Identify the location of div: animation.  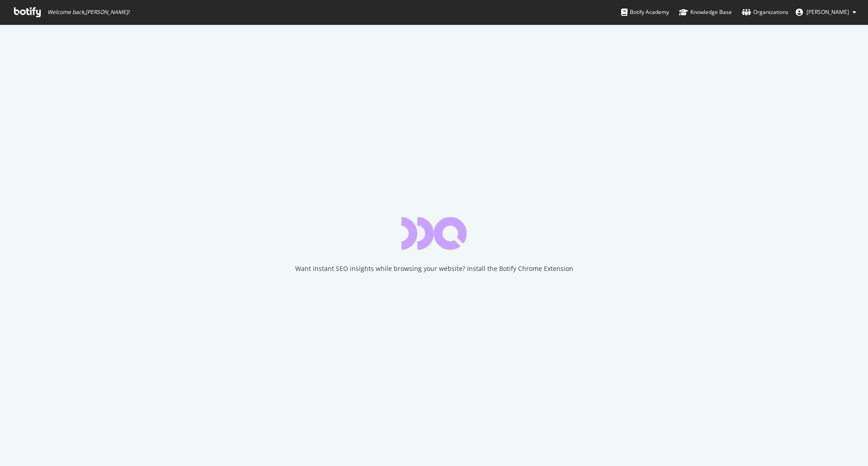
(434, 234).